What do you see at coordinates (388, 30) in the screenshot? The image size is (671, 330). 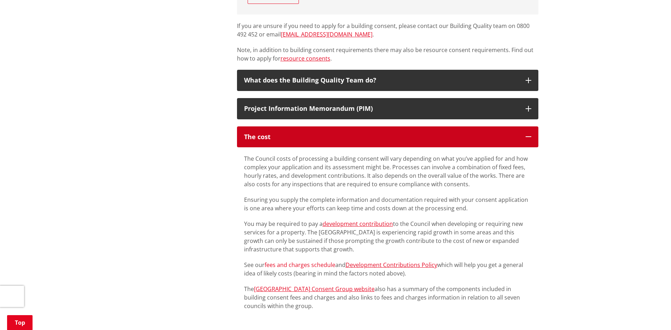 I see `p: If you are unsure if you need to apply for a building consent, please contact our Building Qualit...` at bounding box center [388, 30].